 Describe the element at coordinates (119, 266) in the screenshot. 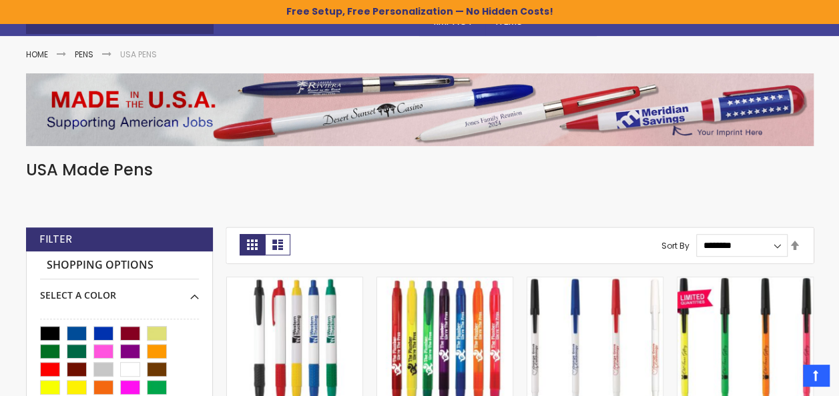

I see `strong: Shopping Options` at that location.